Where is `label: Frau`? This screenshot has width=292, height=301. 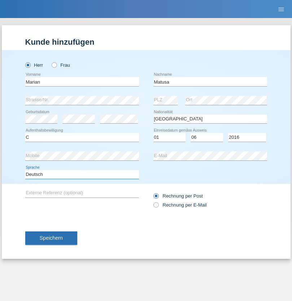
label: Frau is located at coordinates (61, 65).